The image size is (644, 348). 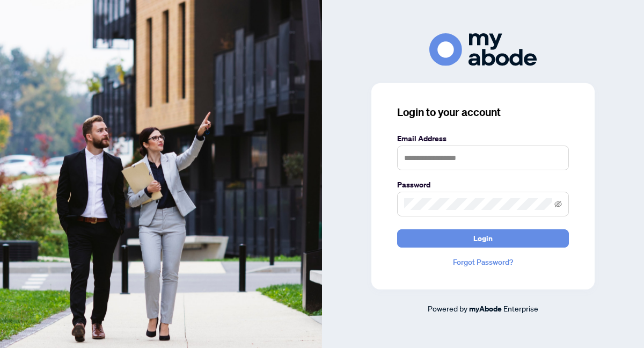 I want to click on span: eye-invisible, so click(x=558, y=204).